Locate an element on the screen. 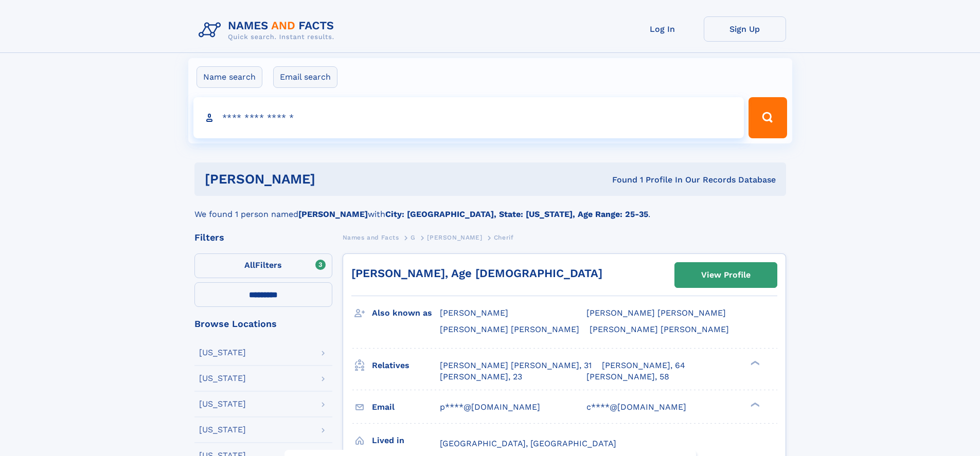  label: Email search is located at coordinates (305, 77).